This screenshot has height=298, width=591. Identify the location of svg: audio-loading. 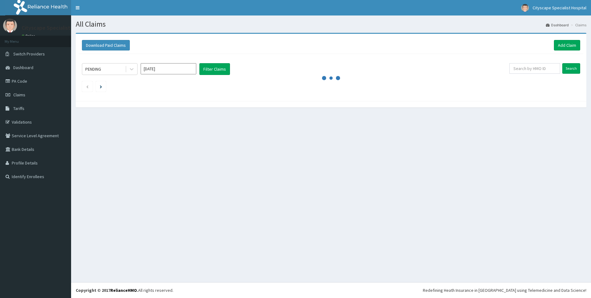
(331, 78).